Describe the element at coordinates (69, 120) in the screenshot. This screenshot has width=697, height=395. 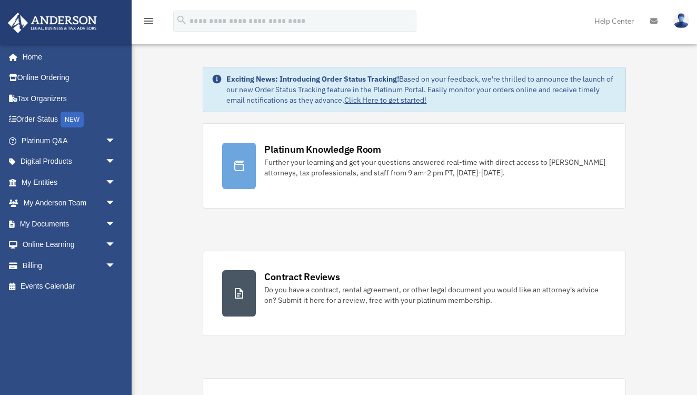
I see `a: Order StatusNEW` at that location.